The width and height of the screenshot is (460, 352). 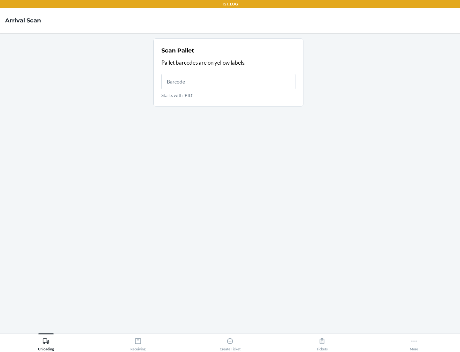 I want to click on div: Tickets, so click(x=322, y=343).